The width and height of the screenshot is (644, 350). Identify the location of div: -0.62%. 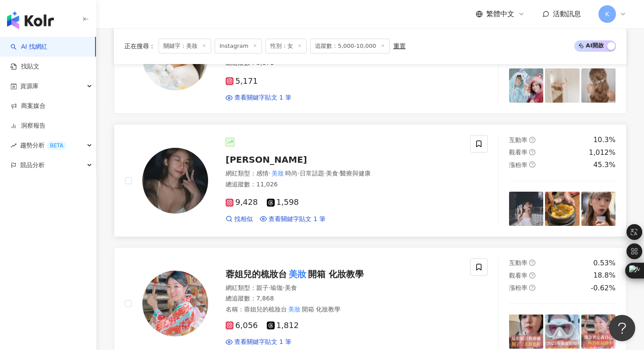
(603, 288).